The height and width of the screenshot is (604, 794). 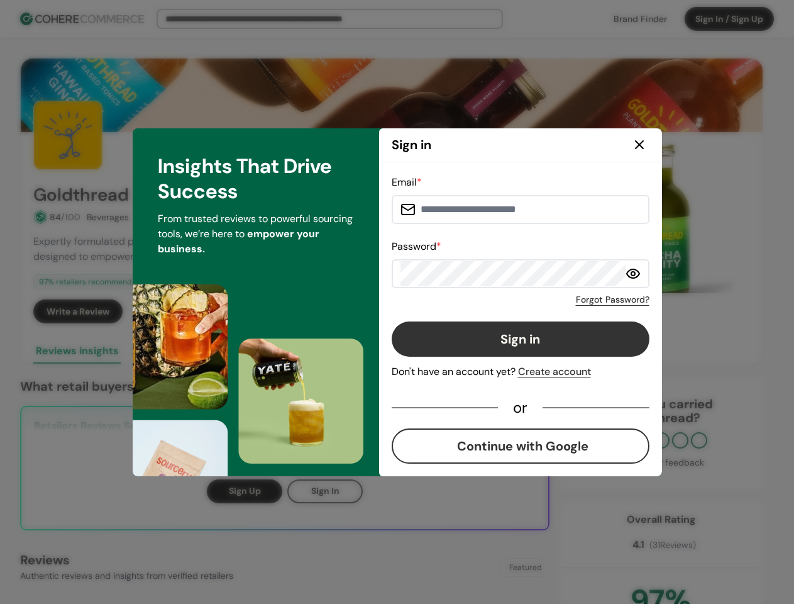 I want to click on label: Email, so click(x=407, y=182).